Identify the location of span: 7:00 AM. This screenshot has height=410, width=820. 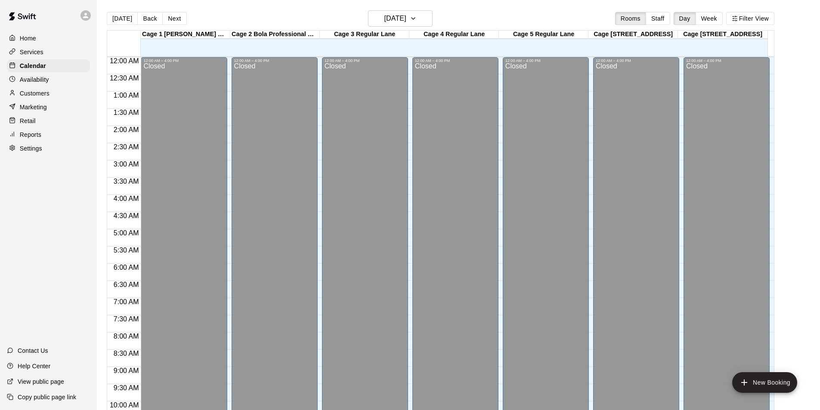
(126, 302).